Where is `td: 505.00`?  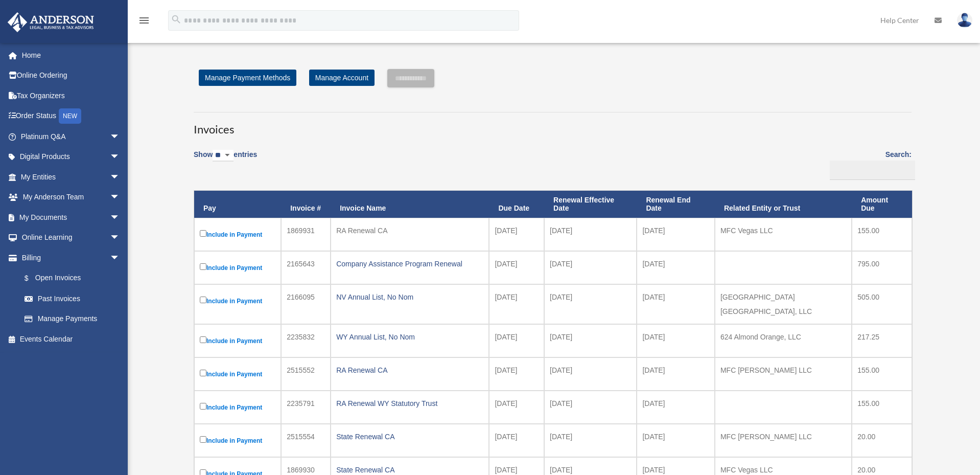
td: 505.00 is located at coordinates (882, 304).